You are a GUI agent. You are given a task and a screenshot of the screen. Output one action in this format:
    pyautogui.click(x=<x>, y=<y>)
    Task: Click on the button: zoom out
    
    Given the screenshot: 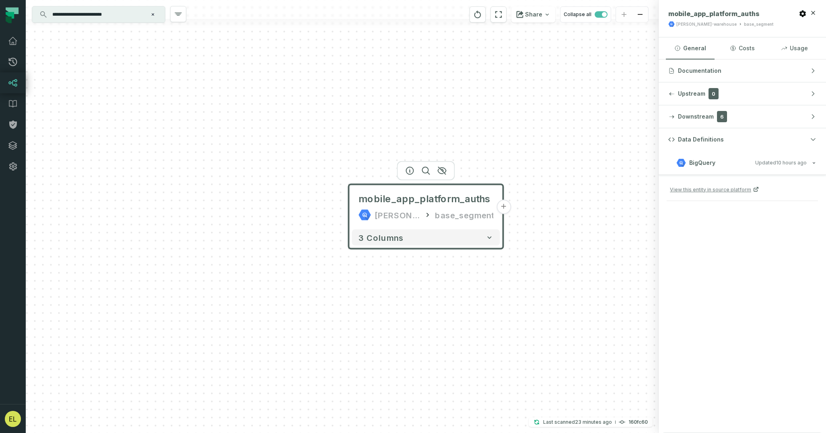 What is the action you would take?
    pyautogui.click(x=640, y=14)
    